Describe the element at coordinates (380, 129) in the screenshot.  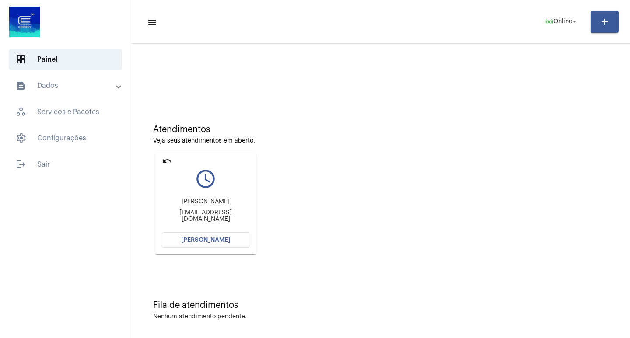
I see `div: Atendimentos` at that location.